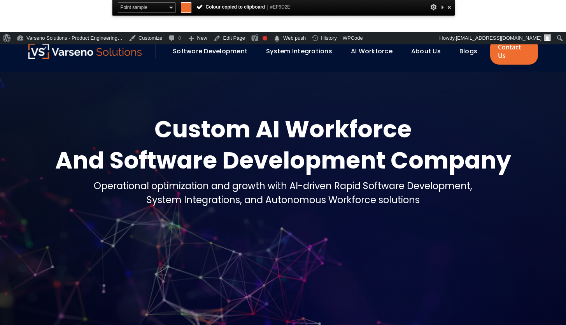 The image size is (566, 325). Describe the element at coordinates (375, 51) in the screenshot. I see `div: AI Workforce` at that location.